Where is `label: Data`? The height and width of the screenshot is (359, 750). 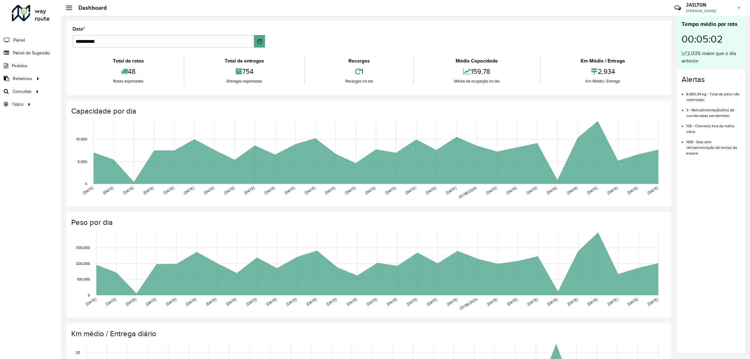 label: Data is located at coordinates (79, 29).